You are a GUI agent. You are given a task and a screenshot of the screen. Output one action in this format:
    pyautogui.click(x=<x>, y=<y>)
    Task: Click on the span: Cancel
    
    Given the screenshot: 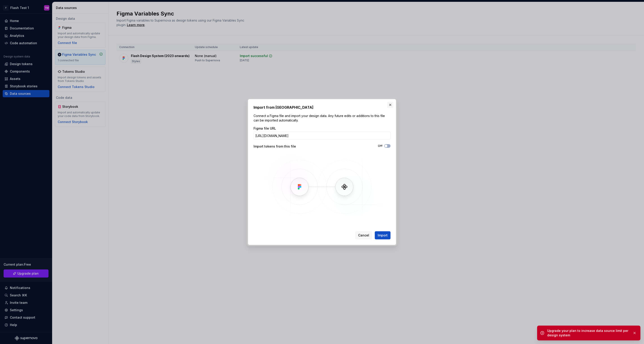 What is the action you would take?
    pyautogui.click(x=364, y=235)
    